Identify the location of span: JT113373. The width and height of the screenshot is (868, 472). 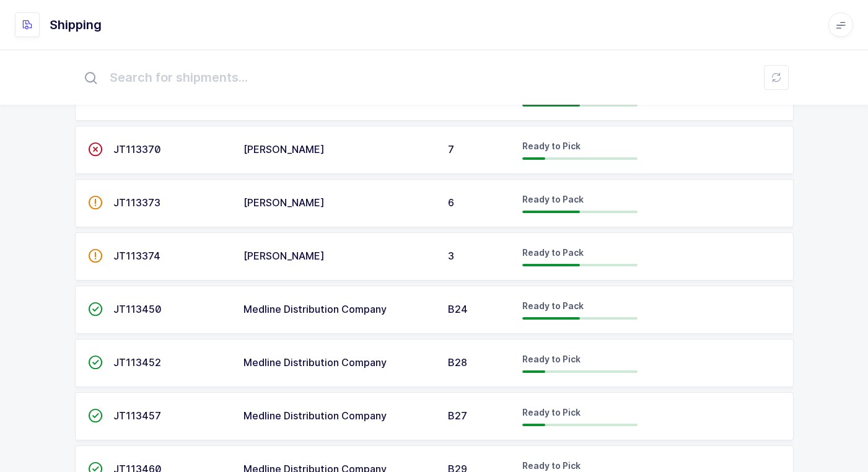
(137, 202).